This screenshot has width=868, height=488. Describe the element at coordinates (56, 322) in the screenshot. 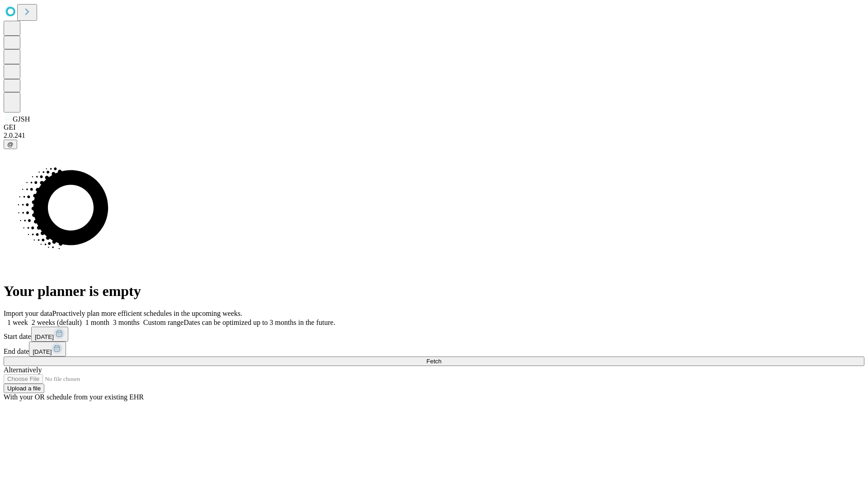

I see `span: 2 weeks (default)` at that location.